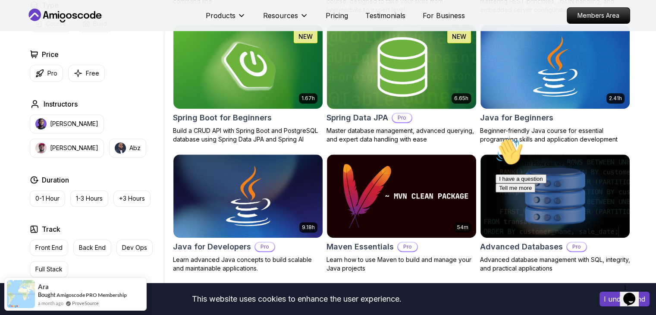  What do you see at coordinates (89, 198) in the screenshot?
I see `p: 1-3 Hours` at bounding box center [89, 198].